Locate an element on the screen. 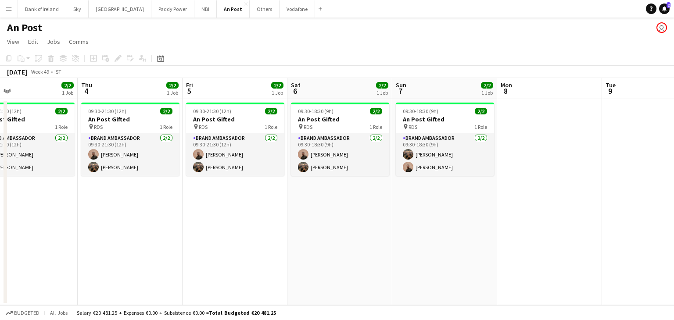 Image resolution: width=674 pixels, height=320 pixels. span: Comms is located at coordinates (78, 42).